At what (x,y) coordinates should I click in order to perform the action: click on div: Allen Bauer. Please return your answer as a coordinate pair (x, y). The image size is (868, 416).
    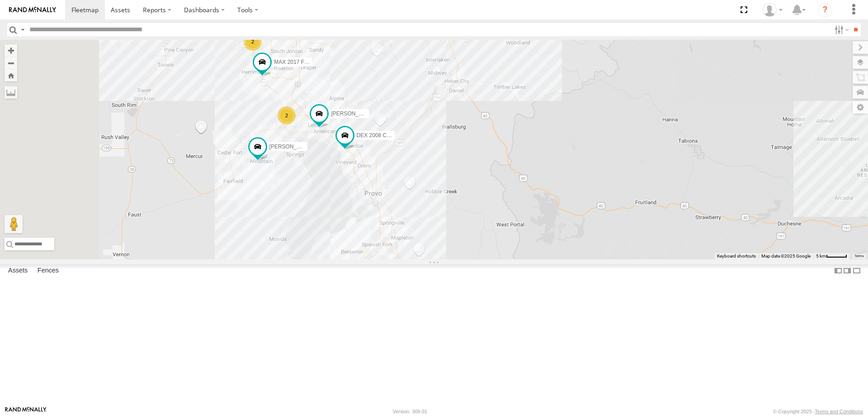
    Looking at the image, I should click on (773, 10).